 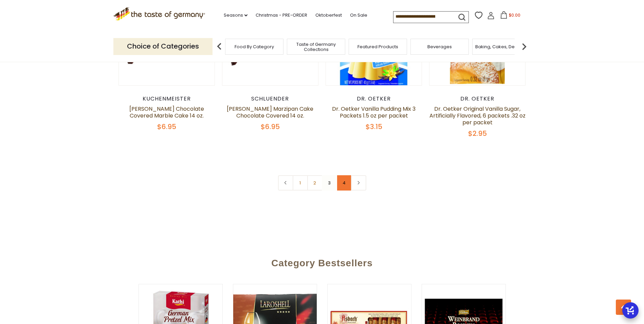 What do you see at coordinates (219, 47) in the screenshot?
I see `img: previous arrow` at bounding box center [219, 47].